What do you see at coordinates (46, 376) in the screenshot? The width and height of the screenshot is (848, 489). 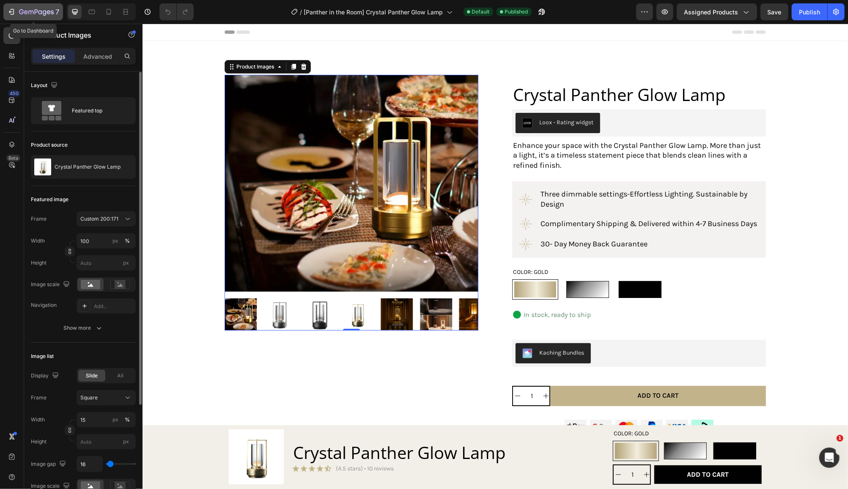 I see `div: Display` at bounding box center [46, 376].